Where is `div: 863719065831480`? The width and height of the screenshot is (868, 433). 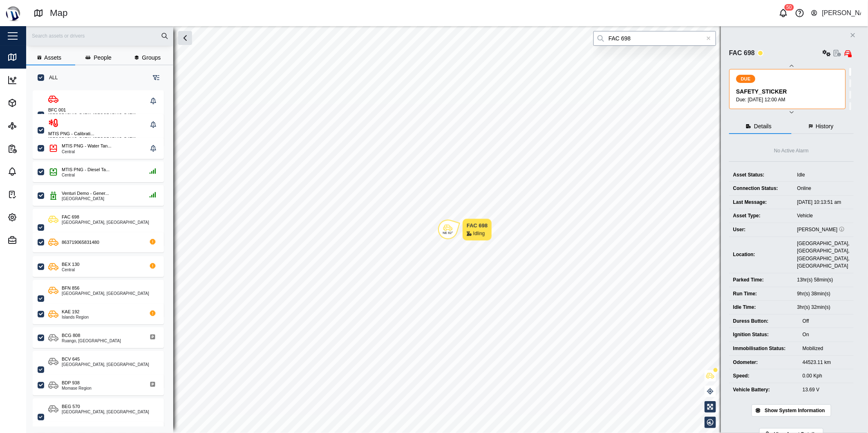
div: 863719065831480 is located at coordinates (80, 242).